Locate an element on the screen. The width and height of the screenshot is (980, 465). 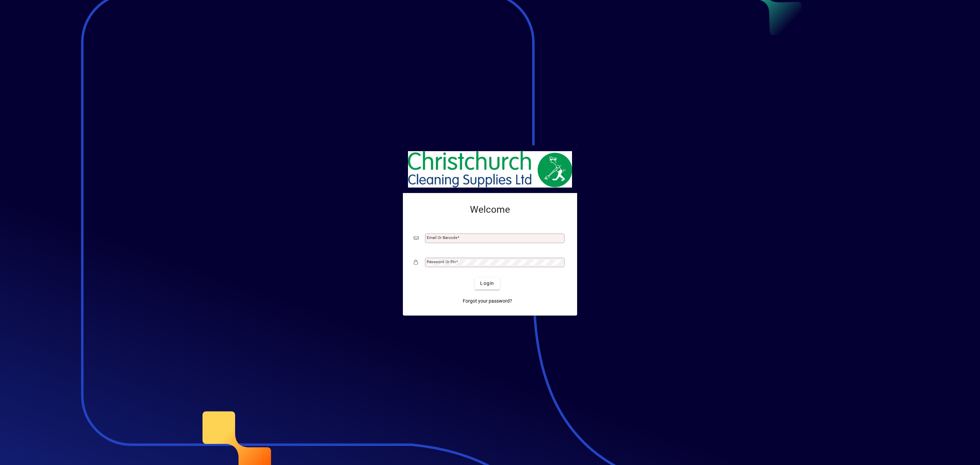
span: Login is located at coordinates (487, 283).